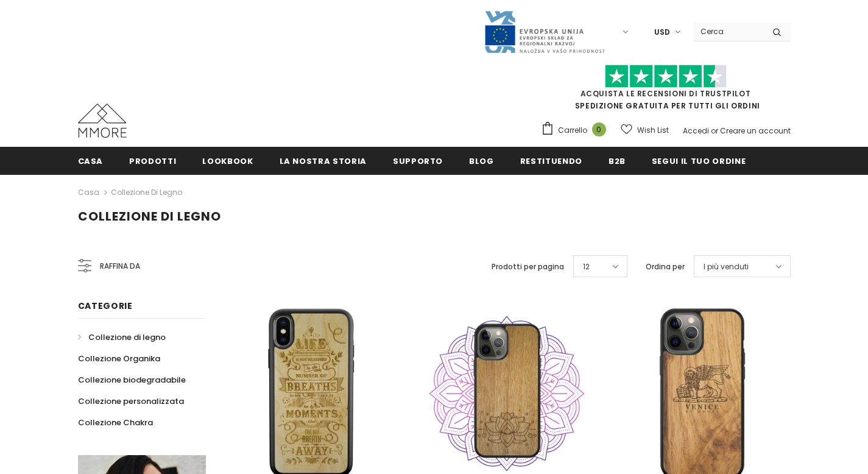 The width and height of the screenshot is (868, 474). I want to click on span: supporto, so click(418, 161).